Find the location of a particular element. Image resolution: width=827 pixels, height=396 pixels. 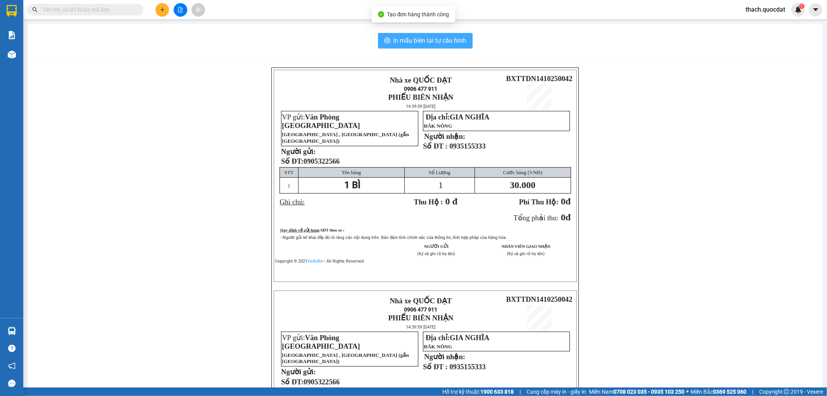

span: Cước hàng (VNĐ) is located at coordinates (523, 172).